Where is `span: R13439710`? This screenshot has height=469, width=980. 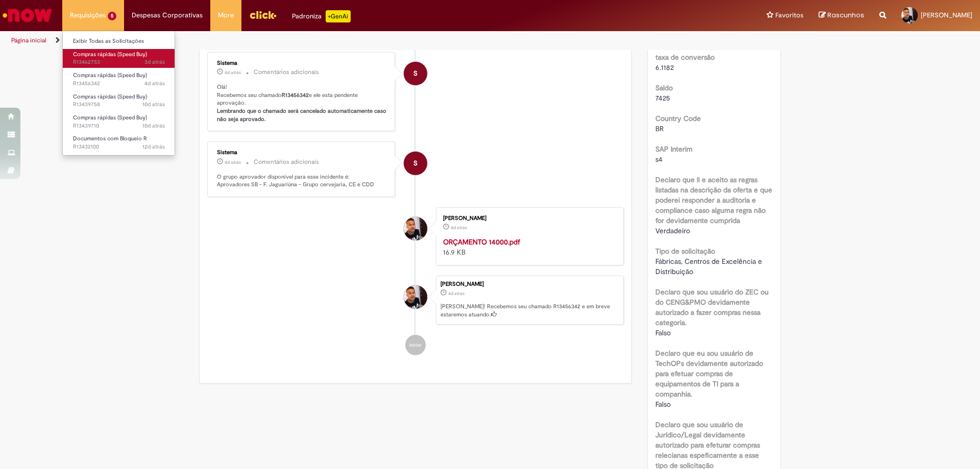 span: R13439710 is located at coordinates (119, 126).